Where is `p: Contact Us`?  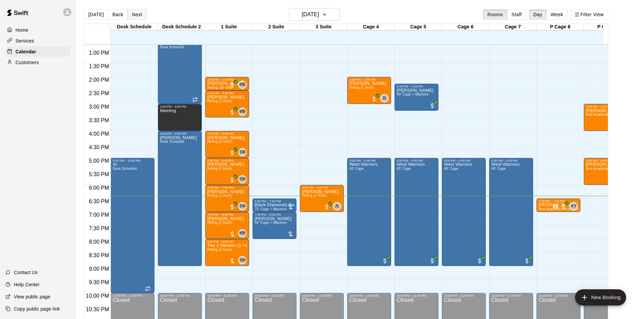
p: Contact Us is located at coordinates (26, 272).